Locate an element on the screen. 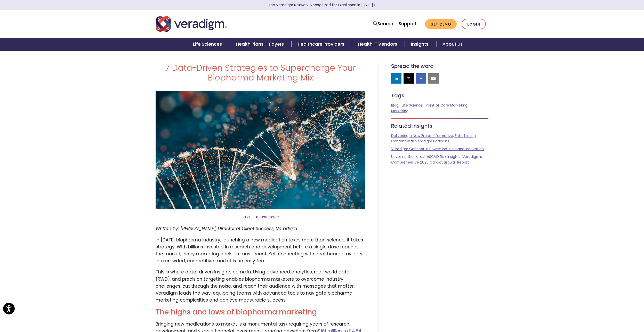 The image size is (644, 332). span: Lore | 16 Ipsu 0207 is located at coordinates (260, 217).